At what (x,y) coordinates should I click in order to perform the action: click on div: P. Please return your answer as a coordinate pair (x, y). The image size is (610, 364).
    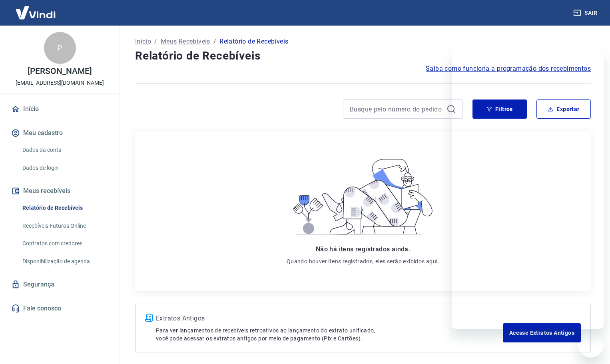
    Looking at the image, I should click on (60, 48).